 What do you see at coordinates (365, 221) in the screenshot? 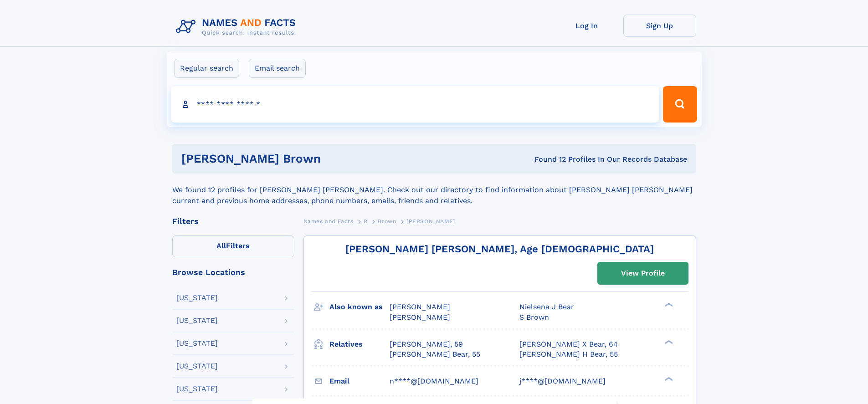
I see `a: B` at bounding box center [365, 221].